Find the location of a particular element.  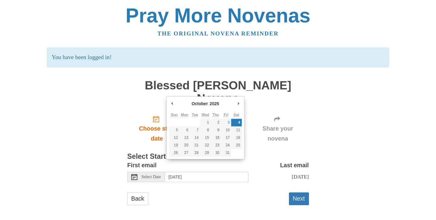

div: October is located at coordinates (200, 103).